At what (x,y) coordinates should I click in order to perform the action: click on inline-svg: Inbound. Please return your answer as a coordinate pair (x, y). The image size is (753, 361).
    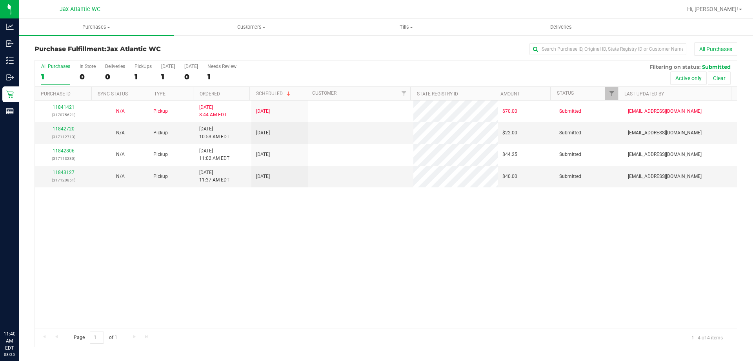
    Looking at the image, I should click on (10, 44).